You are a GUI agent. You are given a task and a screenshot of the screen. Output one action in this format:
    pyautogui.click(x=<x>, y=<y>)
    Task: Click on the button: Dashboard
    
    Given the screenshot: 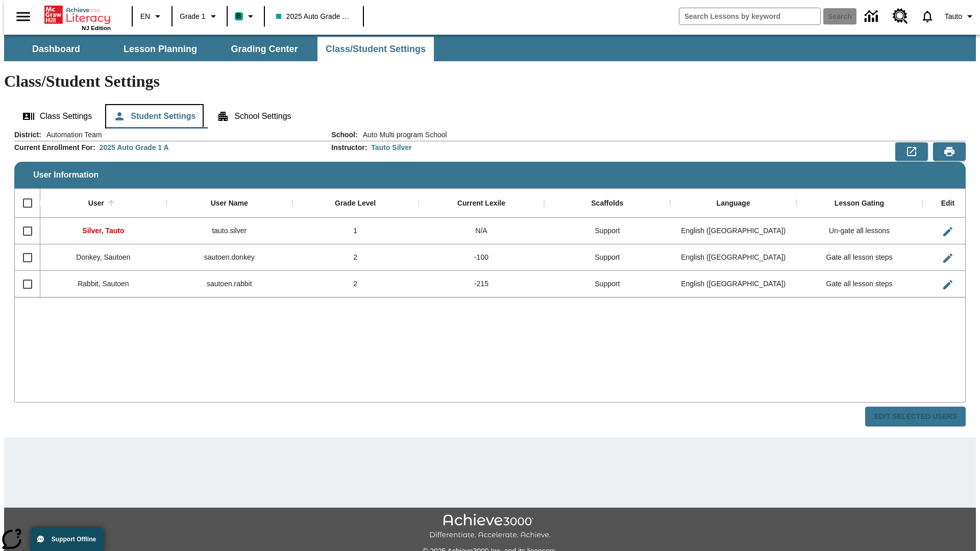 What is the action you would take?
    pyautogui.click(x=56, y=49)
    